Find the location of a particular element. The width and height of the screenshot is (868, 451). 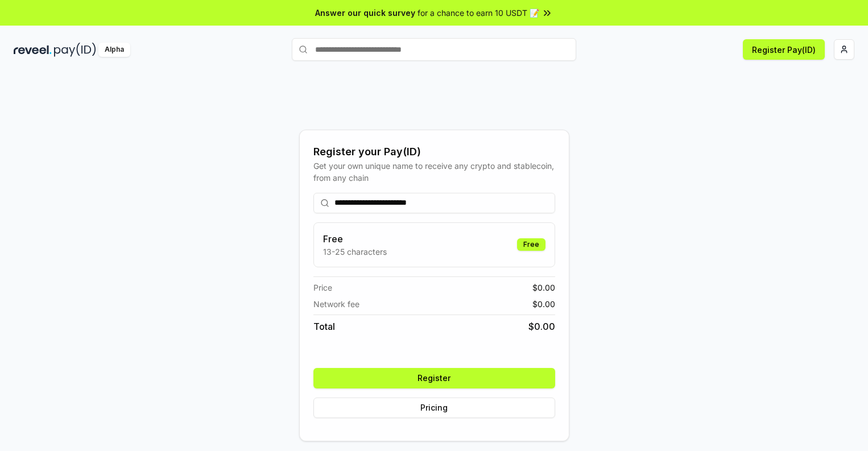

p: 13-25 characters is located at coordinates (355, 252).